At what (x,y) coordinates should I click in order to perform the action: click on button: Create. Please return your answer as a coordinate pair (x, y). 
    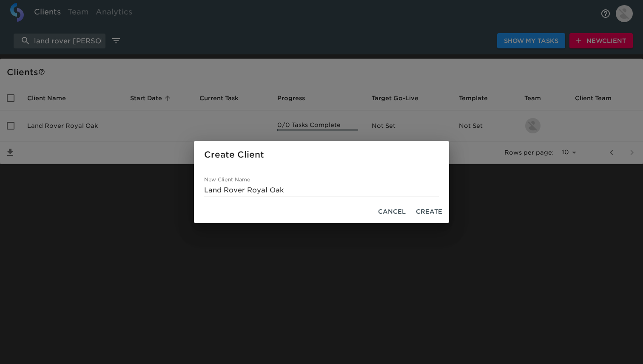
    Looking at the image, I should click on (429, 212).